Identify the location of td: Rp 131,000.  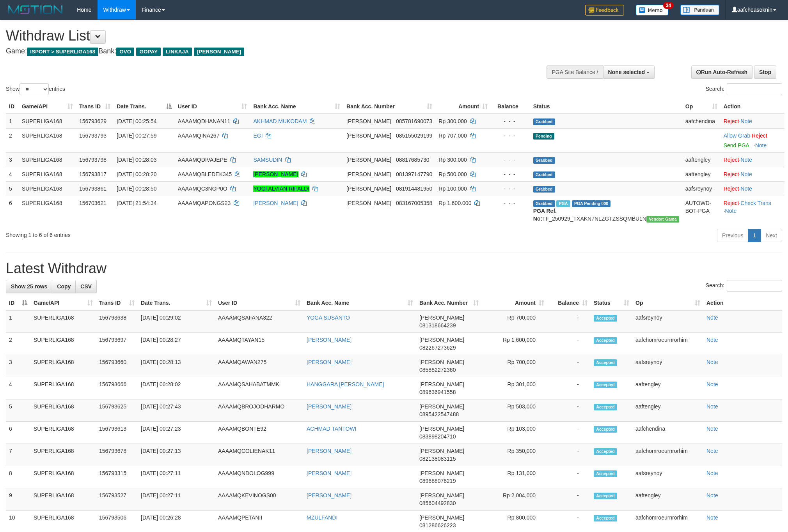
(515, 477).